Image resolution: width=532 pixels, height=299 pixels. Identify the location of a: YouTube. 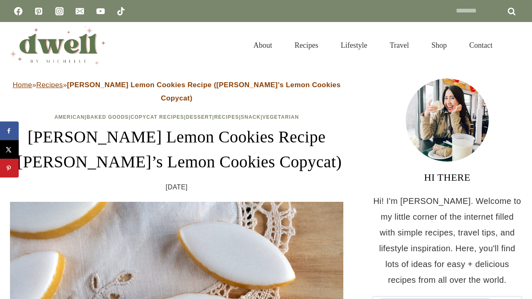
(101, 11).